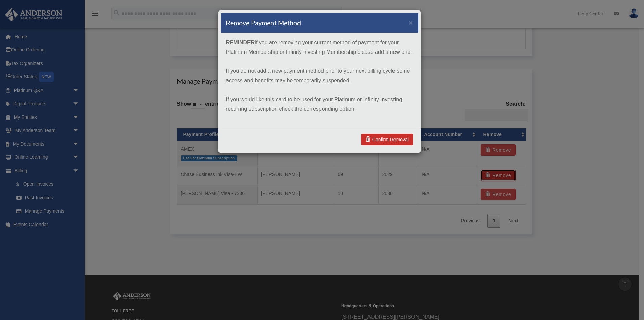 The image size is (644, 320). Describe the element at coordinates (320, 81) in the screenshot. I see `div: if you are removing your current method of payment for your Platinum Membership or Infinity Inves...` at that location.